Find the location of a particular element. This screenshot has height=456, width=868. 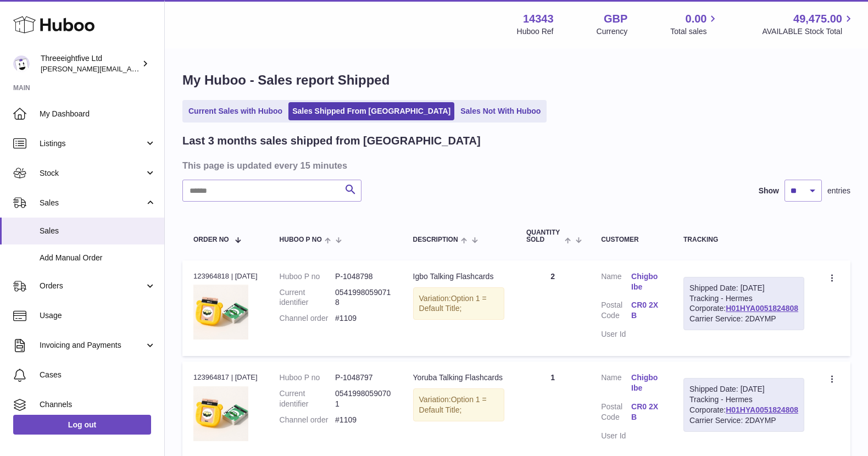

td: 2 is located at coordinates (553, 308).